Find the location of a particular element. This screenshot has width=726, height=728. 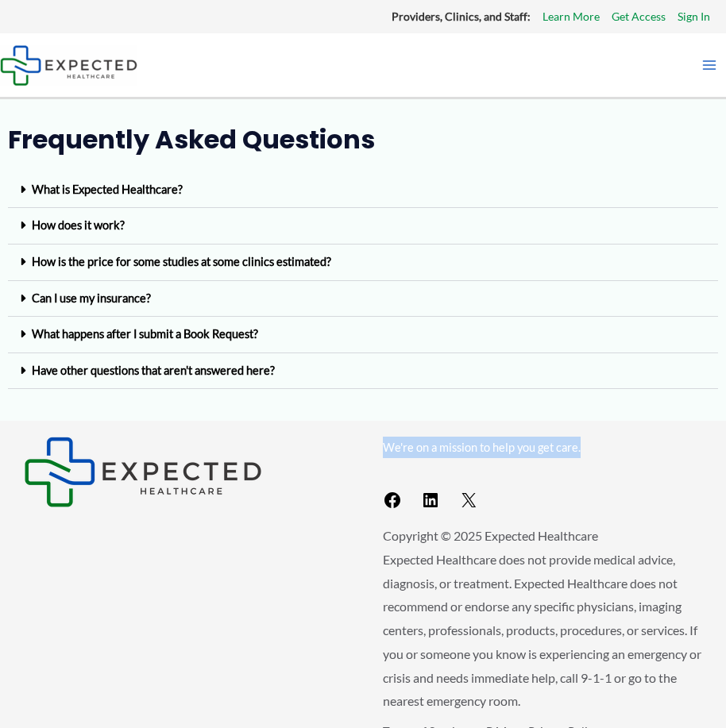

h2: Frequently Asked Questions is located at coordinates (363, 140).